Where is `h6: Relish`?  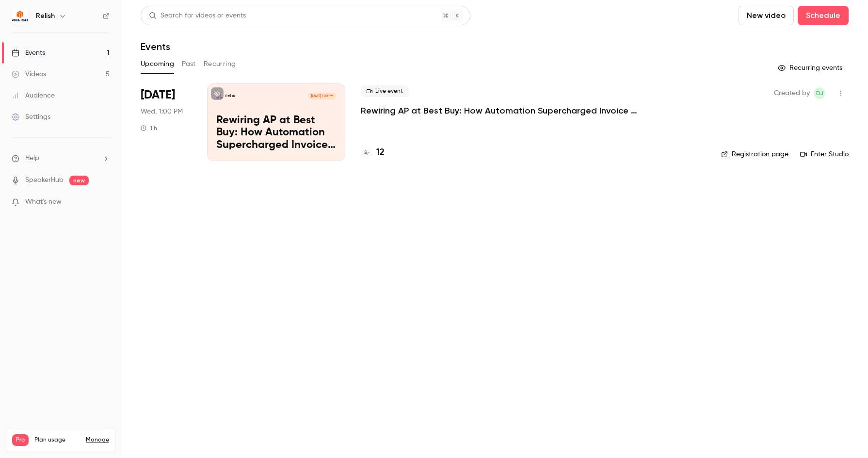 h6: Relish is located at coordinates (45, 16).